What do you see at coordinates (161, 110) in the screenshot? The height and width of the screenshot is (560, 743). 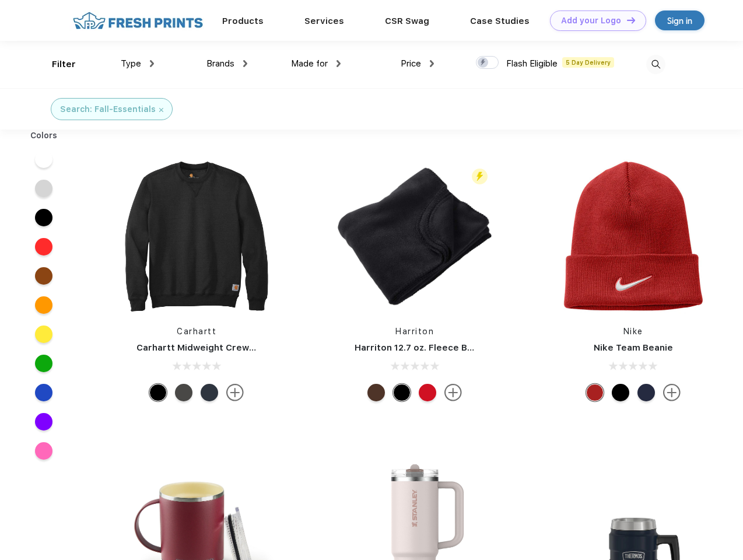 I see `img: filter_cancel.svg` at bounding box center [161, 110].